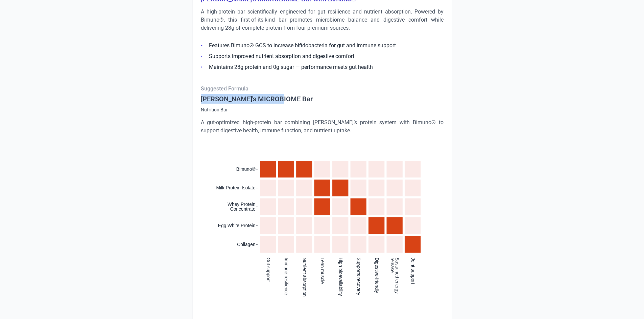 This screenshot has width=644, height=319. I want to click on text: Digestive-friendly, so click(377, 276).